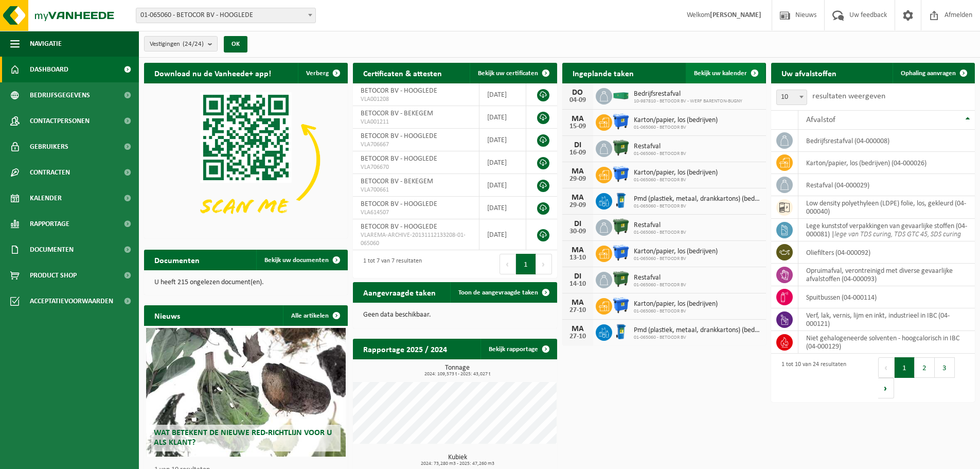  Describe the element at coordinates (322, 73) in the screenshot. I see `button: Verberg` at that location.